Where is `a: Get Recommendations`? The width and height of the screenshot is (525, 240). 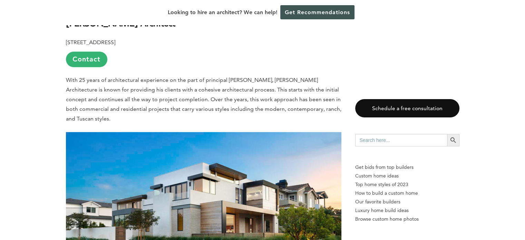
a: Get Recommendations is located at coordinates (317, 12).